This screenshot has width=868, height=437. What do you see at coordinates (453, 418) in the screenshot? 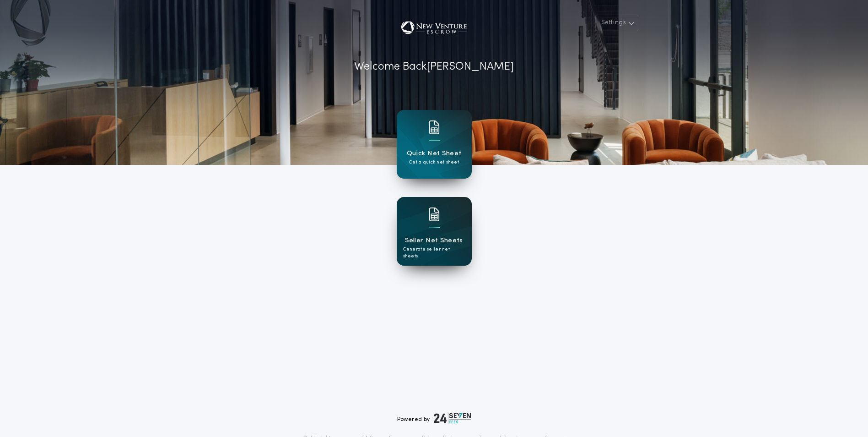
I see `img: logo` at bounding box center [453, 418].